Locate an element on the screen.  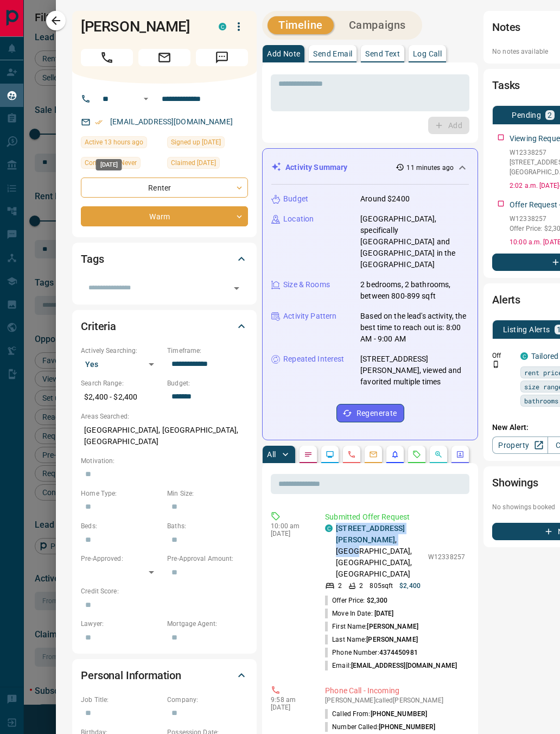
svg: Agent Actions is located at coordinates (460, 454).